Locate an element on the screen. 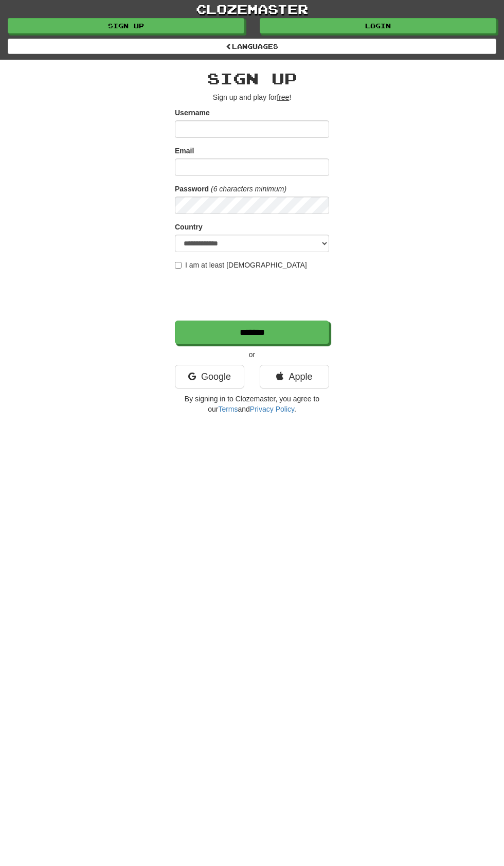  em: (6 characters minimum) is located at coordinates (248, 189).